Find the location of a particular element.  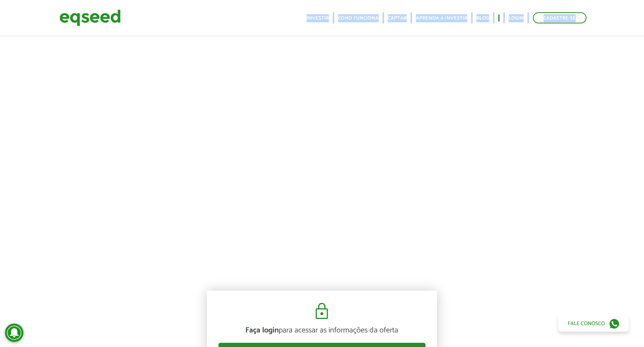

img: cadeado.svg is located at coordinates (322, 311).